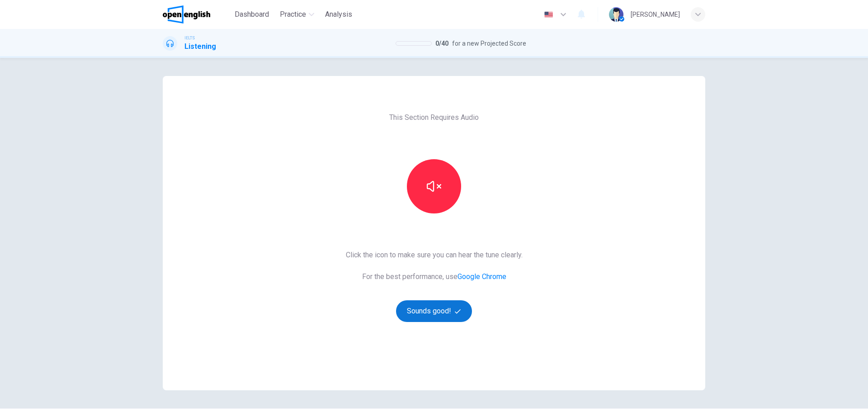  Describe the element at coordinates (482, 276) in the screenshot. I see `a: Google Chrome` at that location.